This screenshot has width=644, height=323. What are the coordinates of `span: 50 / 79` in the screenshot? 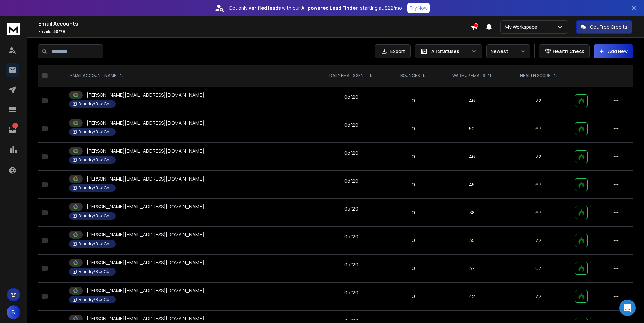 It's located at (59, 31).